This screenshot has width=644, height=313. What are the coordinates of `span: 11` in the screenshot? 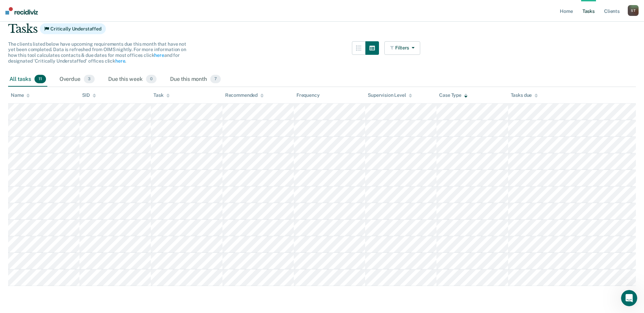 It's located at (40, 79).